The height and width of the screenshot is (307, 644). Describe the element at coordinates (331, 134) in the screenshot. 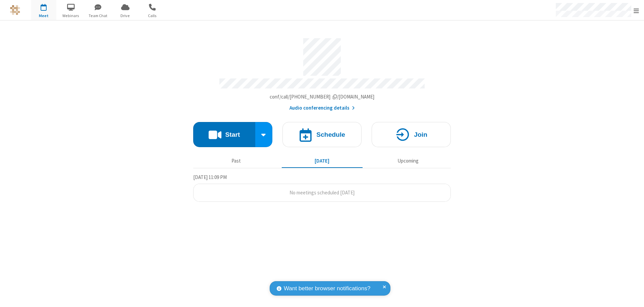

I see `h4: Schedule` at that location.